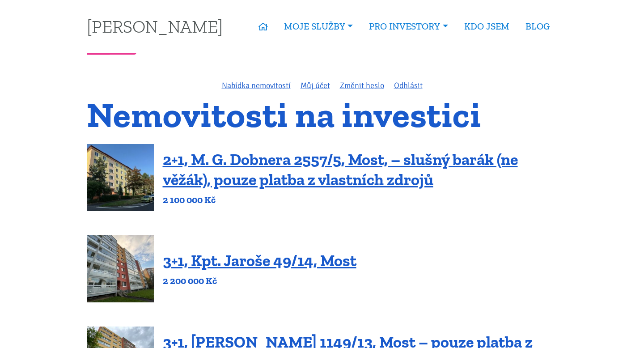 This screenshot has width=644, height=348. What do you see at coordinates (408, 85) in the screenshot?
I see `a: Odhlásit` at bounding box center [408, 85].